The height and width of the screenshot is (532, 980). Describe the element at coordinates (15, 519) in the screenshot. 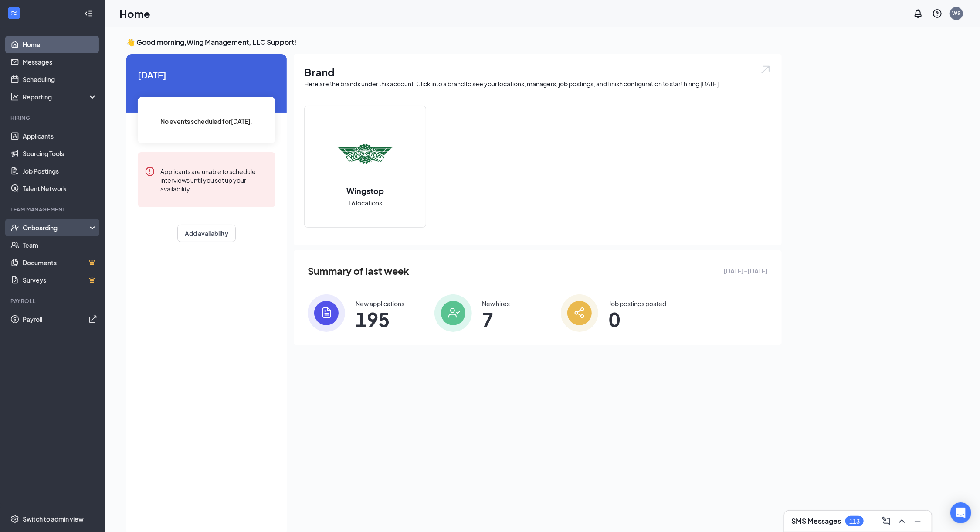

I see `svg: Settings` at that location.